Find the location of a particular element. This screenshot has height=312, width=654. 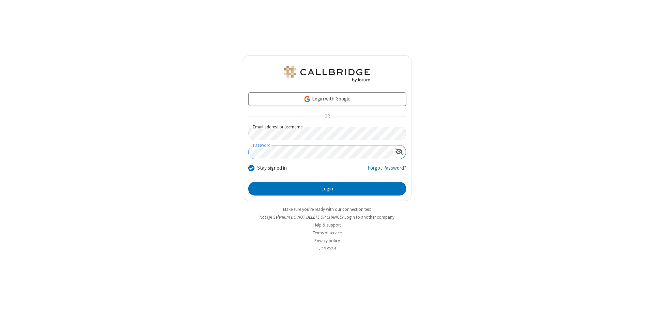

a: Login with Google is located at coordinates (327, 99).